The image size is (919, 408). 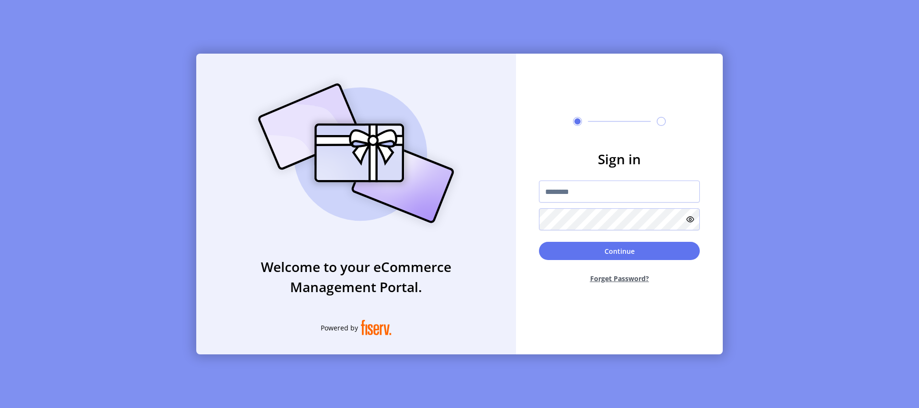 I want to click on h3: Welcome to your eCommerce Management Portal., so click(x=356, y=277).